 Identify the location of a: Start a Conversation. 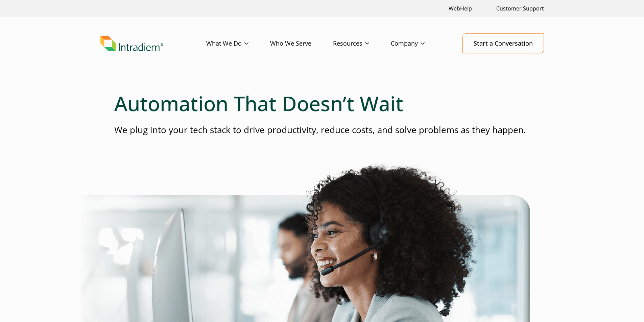
(503, 43).